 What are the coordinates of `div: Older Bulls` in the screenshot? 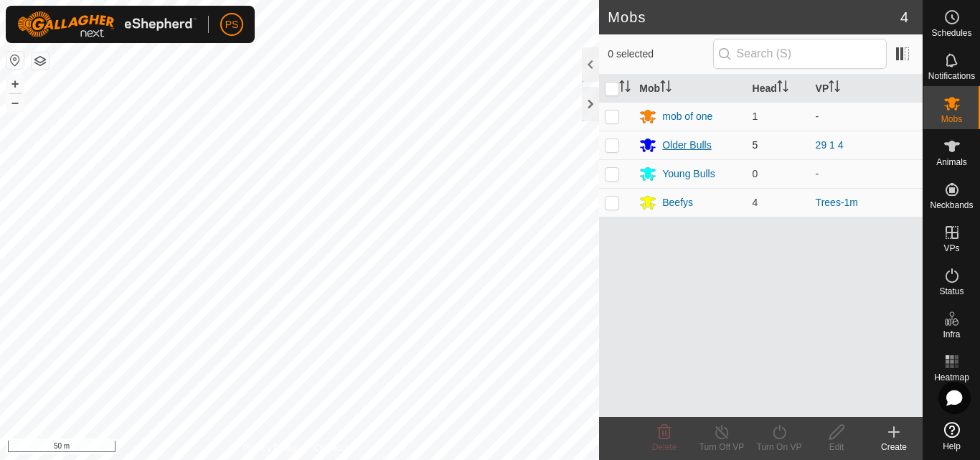 It's located at (686, 145).